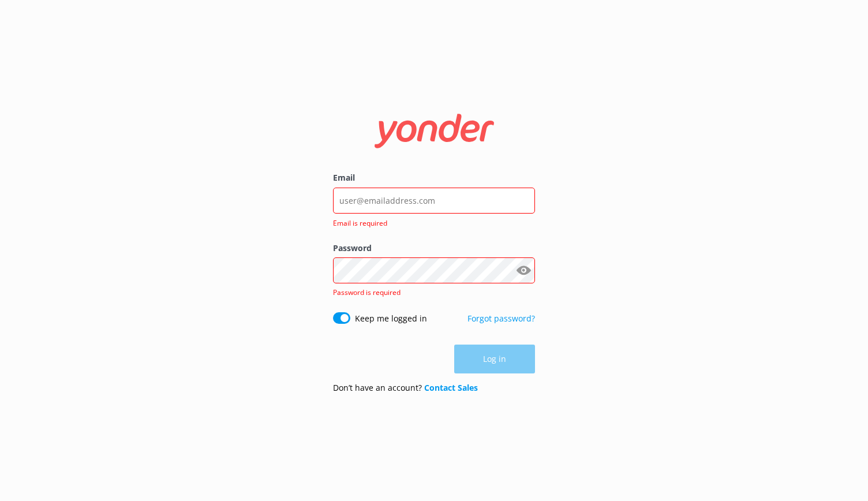 This screenshot has width=868, height=501. I want to click on label: Password, so click(434, 248).